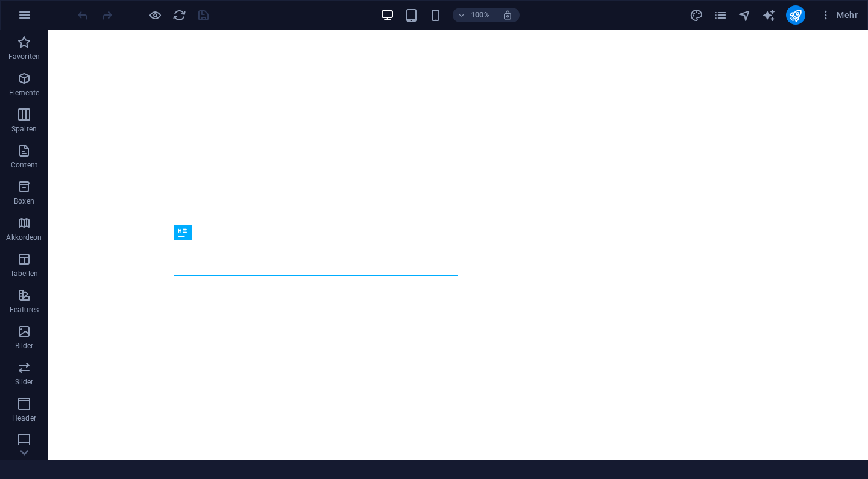 This screenshot has height=479, width=868. I want to click on p: Elemente, so click(24, 92).